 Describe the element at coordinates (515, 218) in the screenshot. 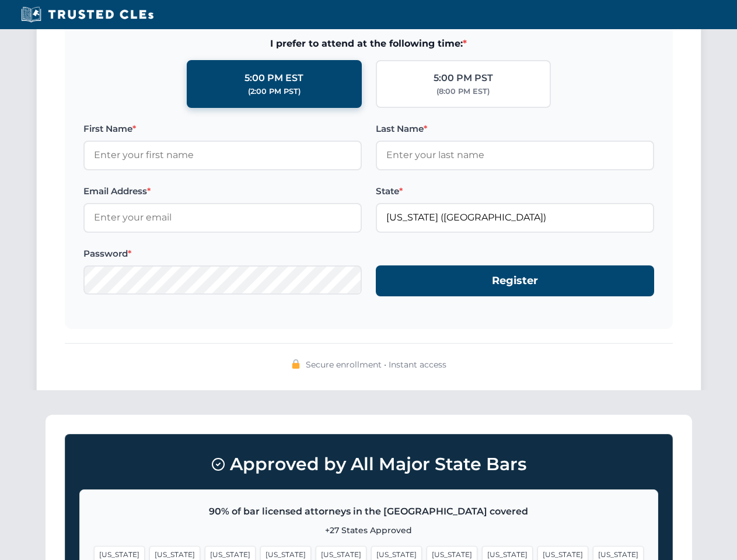

I see `input: Florida (FL)` at that location.